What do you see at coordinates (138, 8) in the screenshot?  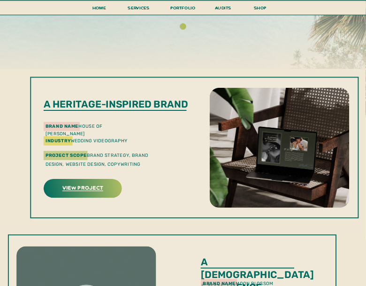 I see `span: services` at bounding box center [138, 8].